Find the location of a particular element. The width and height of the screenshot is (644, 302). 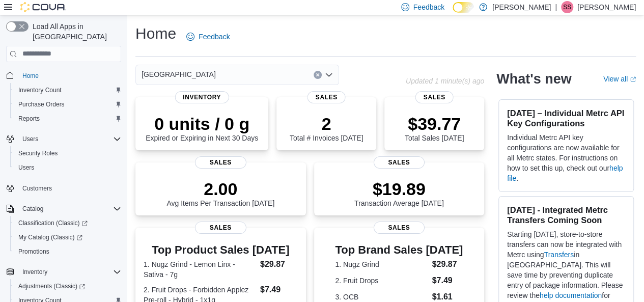

img: Cova is located at coordinates (43, 7).